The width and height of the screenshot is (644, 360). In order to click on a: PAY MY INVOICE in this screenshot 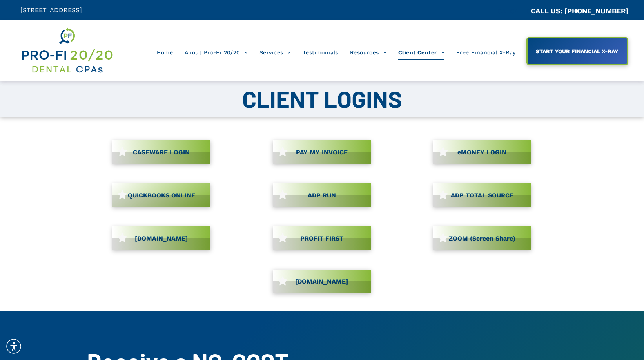, I will do `click(322, 152)`.